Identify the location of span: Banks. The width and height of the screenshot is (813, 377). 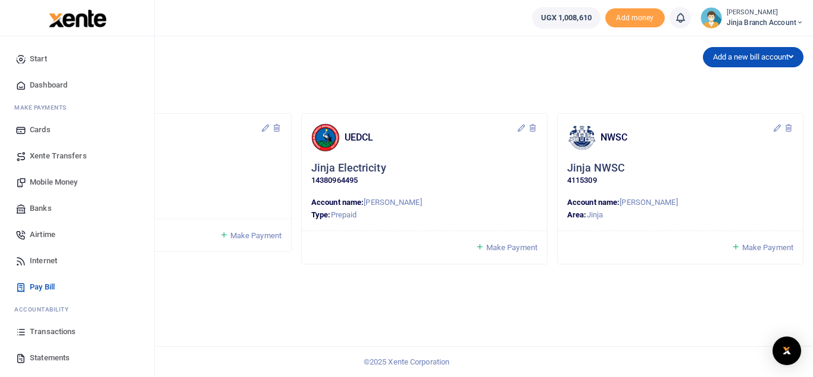
(40, 208).